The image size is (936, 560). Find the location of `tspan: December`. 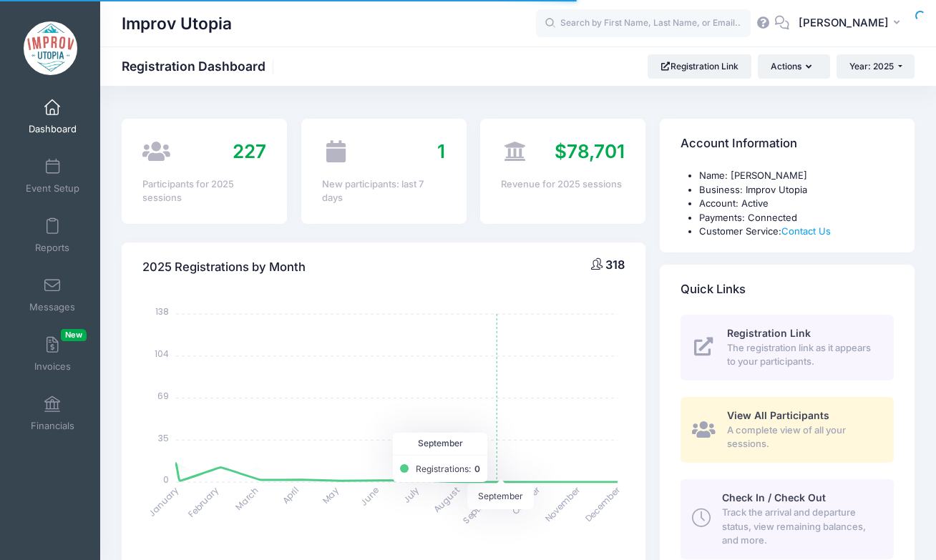

tspan: December is located at coordinates (603, 504).